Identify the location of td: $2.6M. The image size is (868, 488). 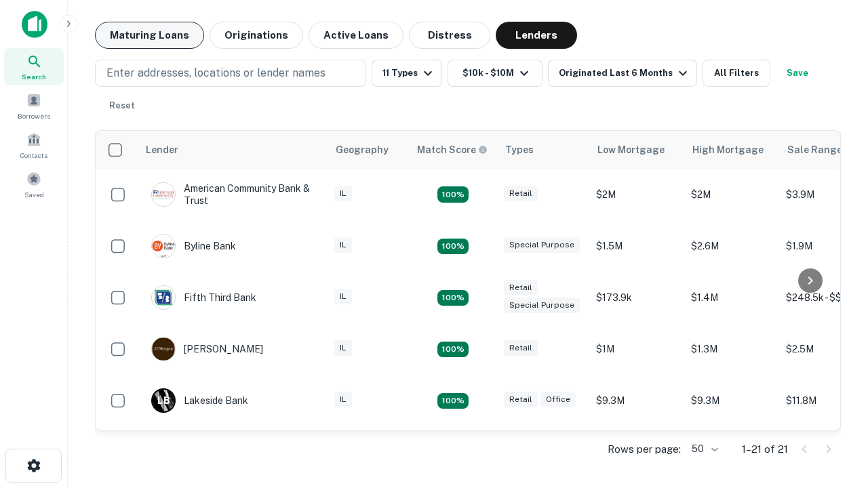
(732, 246).